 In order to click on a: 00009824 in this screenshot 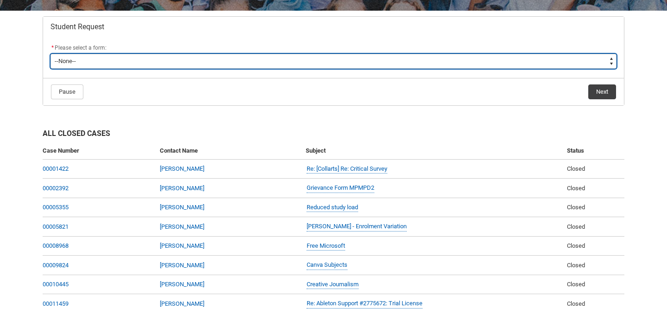, I will do `click(56, 265)`.